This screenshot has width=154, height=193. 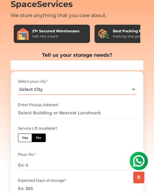 What do you see at coordinates (56, 31) in the screenshot?
I see `div: 27+ Secured Warehouses` at bounding box center [56, 31].